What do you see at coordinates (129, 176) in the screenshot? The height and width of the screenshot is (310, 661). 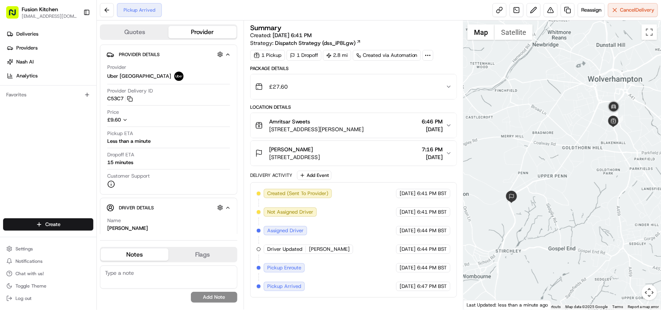 I see `span: Customer Support` at bounding box center [129, 176].